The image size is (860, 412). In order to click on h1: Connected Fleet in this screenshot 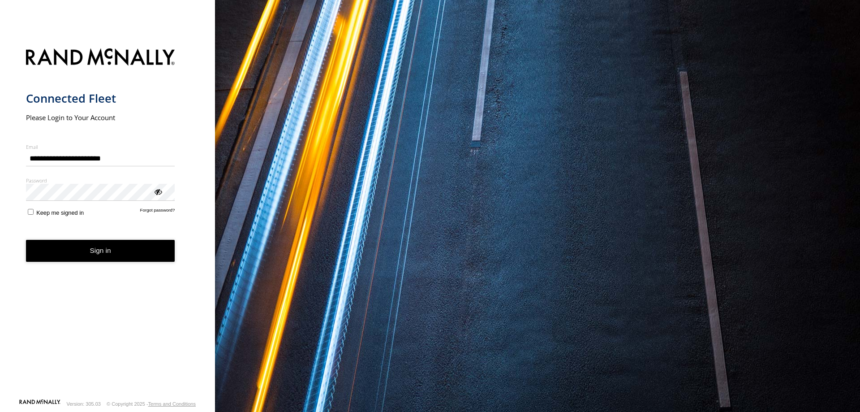, I will do `click(100, 98)`.